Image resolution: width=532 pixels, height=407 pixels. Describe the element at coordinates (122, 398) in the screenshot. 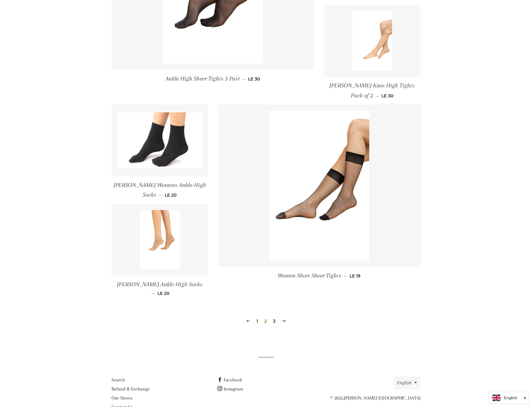

I see `a: Our Stores` at that location.